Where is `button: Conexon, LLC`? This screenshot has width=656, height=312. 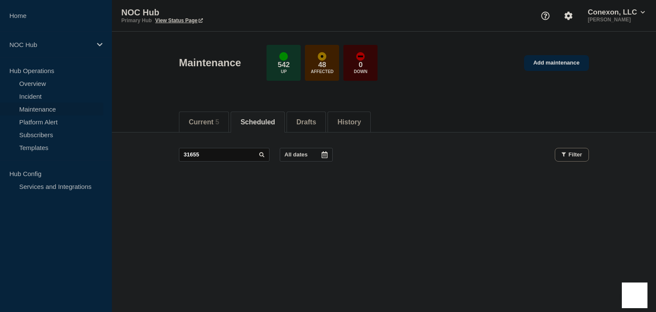 button: Conexon, LLC is located at coordinates (616, 12).